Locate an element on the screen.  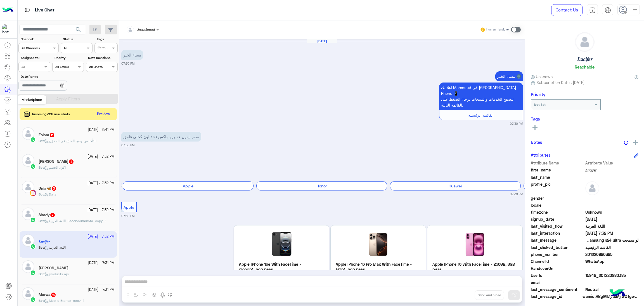
b: Not Set is located at coordinates (540, 104).